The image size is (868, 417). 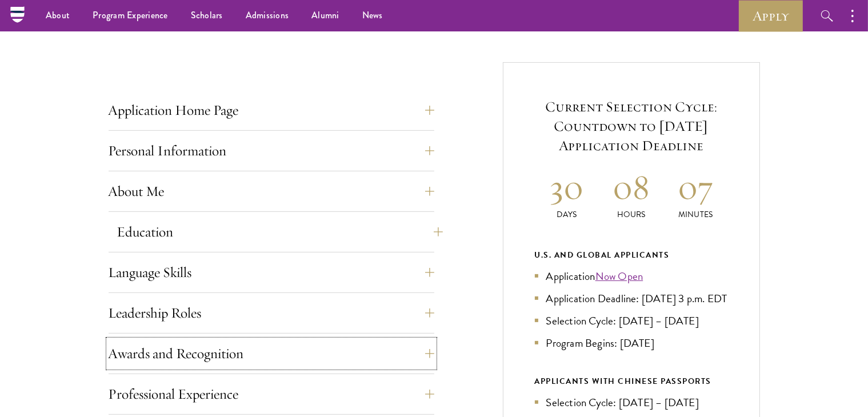 I want to click on li: Application, so click(x=632, y=276).